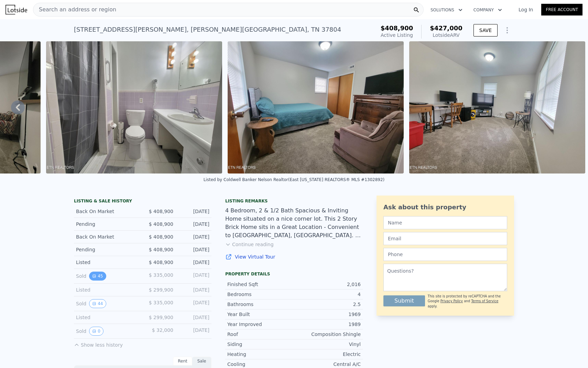  Describe the element at coordinates (446, 28) in the screenshot. I see `span: $427,000` at that location.